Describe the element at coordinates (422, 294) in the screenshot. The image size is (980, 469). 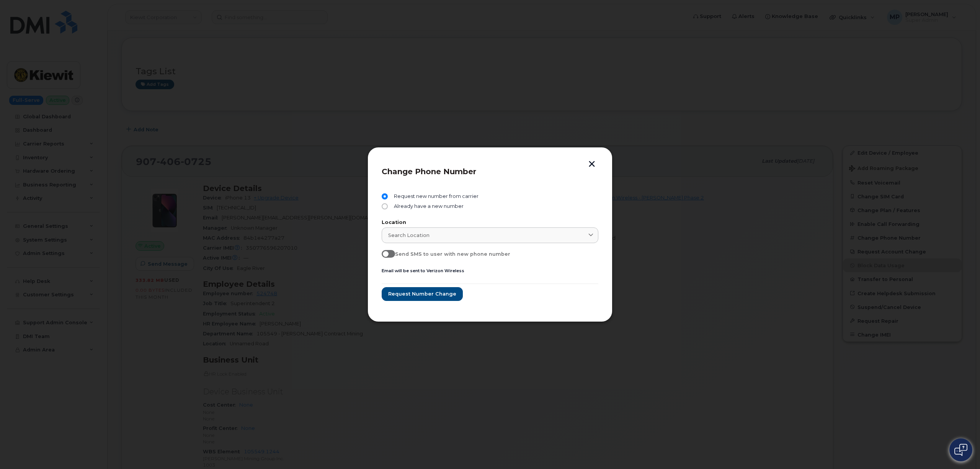
I see `button: Request number change` at that location.